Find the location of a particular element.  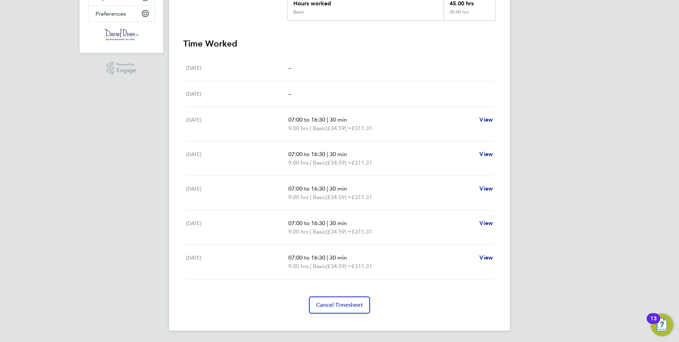

img: danielowen-logo-retina.png is located at coordinates (121, 34).